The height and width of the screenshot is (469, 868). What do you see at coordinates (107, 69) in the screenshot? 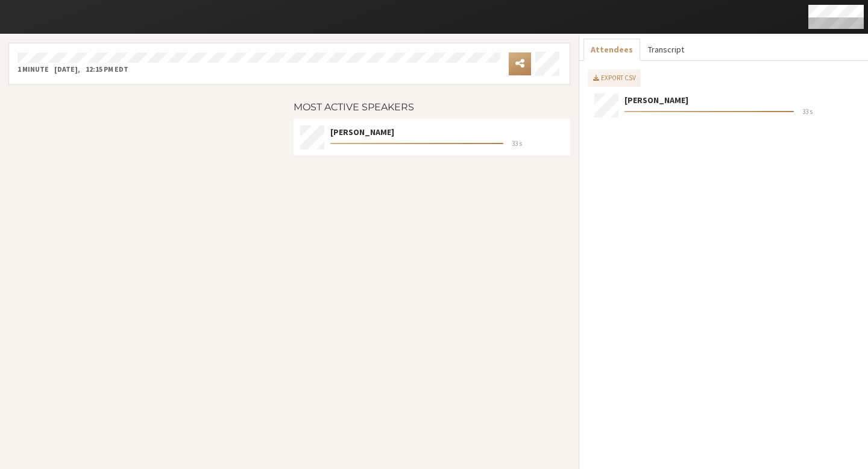
I see `div: 12:15 PM EDT` at bounding box center [107, 69].